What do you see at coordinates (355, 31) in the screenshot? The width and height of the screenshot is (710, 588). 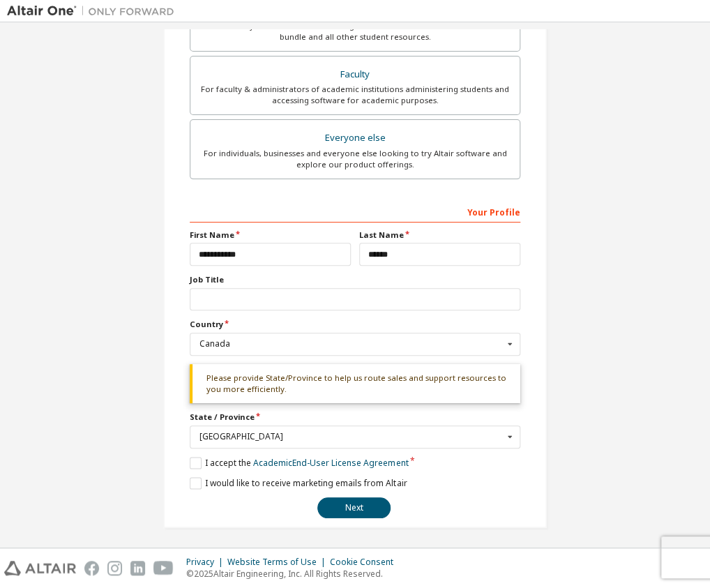 I see `div: For currently enrolled students looking to access the free Altair Student Edition bundle and all ...` at bounding box center [355, 31].